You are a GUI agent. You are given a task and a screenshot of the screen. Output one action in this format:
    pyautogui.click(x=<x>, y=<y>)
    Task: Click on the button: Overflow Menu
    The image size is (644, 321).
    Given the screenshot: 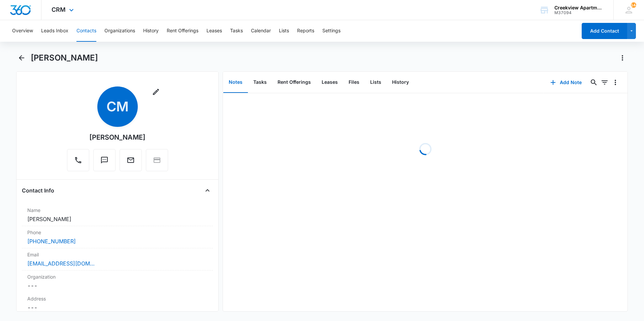 What is the action you would take?
    pyautogui.click(x=615, y=83)
    